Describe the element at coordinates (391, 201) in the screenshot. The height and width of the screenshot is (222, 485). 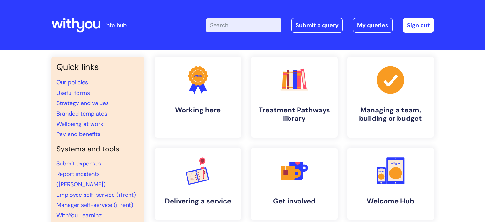
I see `h4: Welcome Hub` at that location.